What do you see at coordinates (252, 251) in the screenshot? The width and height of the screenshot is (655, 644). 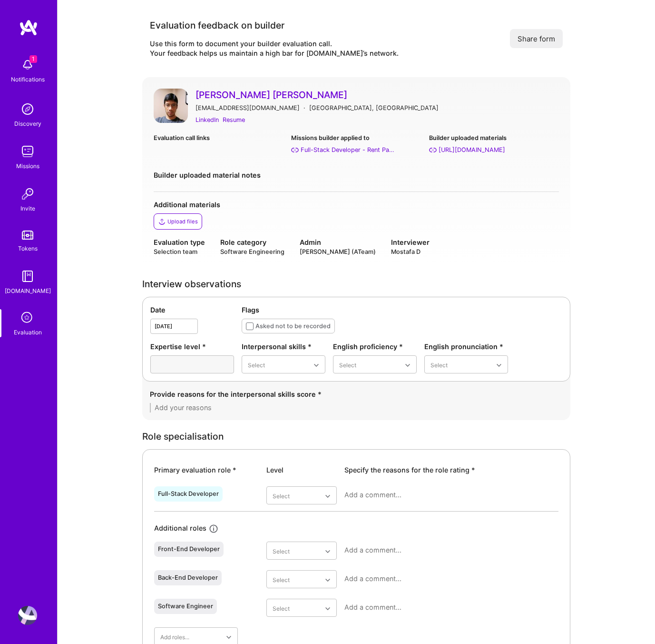 I see `div: Software Engineering` at bounding box center [252, 251].